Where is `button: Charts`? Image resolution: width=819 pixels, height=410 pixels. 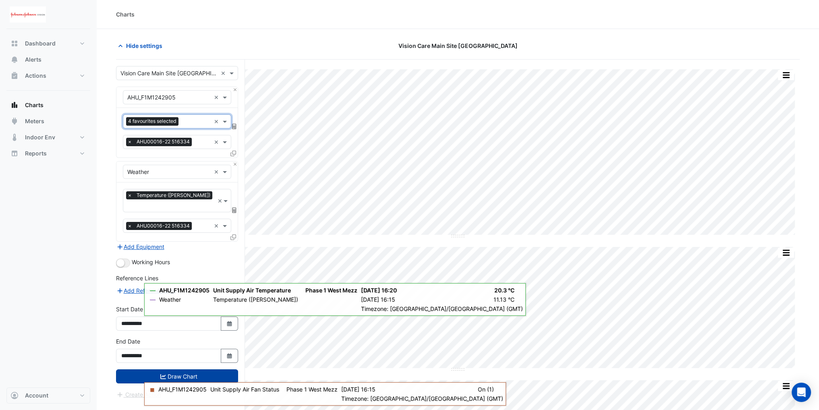
button: Charts is located at coordinates (48, 105).